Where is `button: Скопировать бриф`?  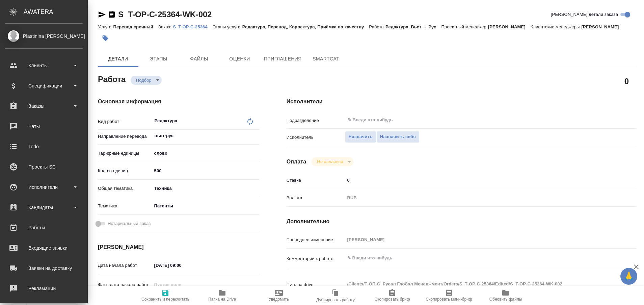 button: Скопировать бриф is located at coordinates (392, 296).